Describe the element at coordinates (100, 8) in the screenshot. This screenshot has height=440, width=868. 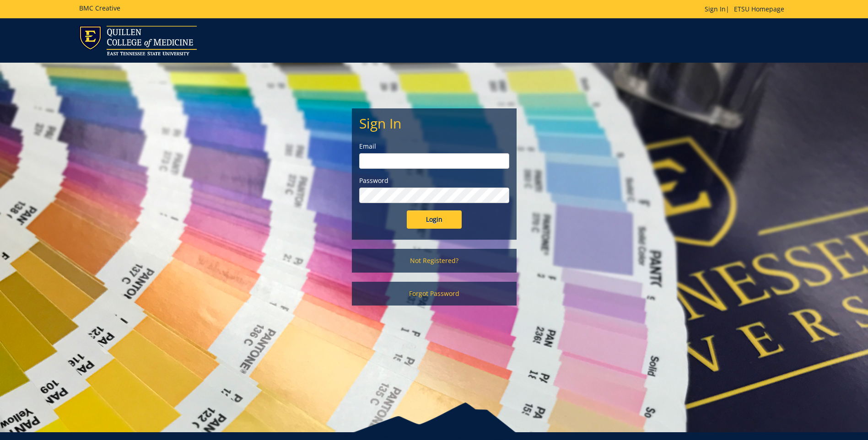
I see `h5: BMC Creative` at that location.